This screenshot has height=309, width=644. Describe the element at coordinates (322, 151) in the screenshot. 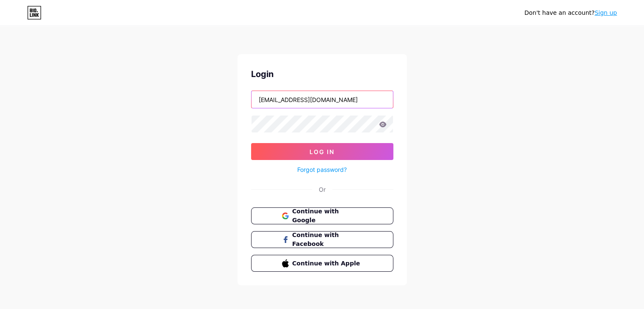

I see `button: Log In` at that location.